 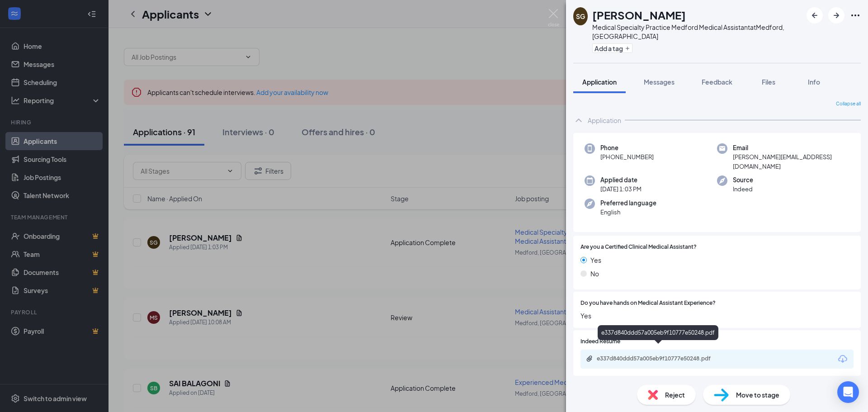 What do you see at coordinates (579, 121) in the screenshot?
I see `svg: ChevronUp` at bounding box center [579, 121].